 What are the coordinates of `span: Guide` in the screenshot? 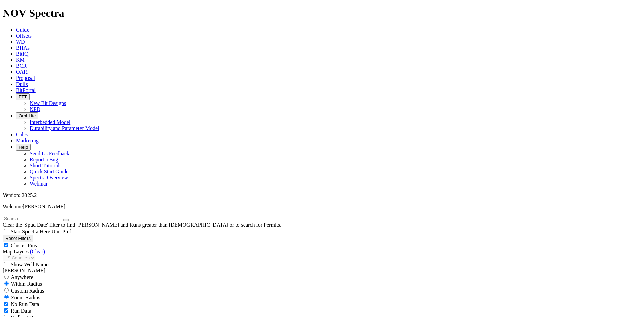 It's located at (22, 30).